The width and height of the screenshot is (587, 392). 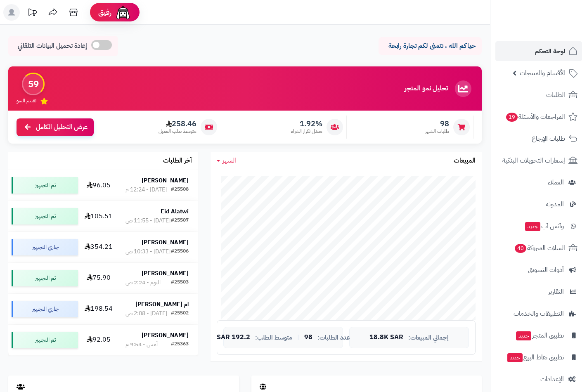 I want to click on span: 1.92%, so click(x=307, y=124).